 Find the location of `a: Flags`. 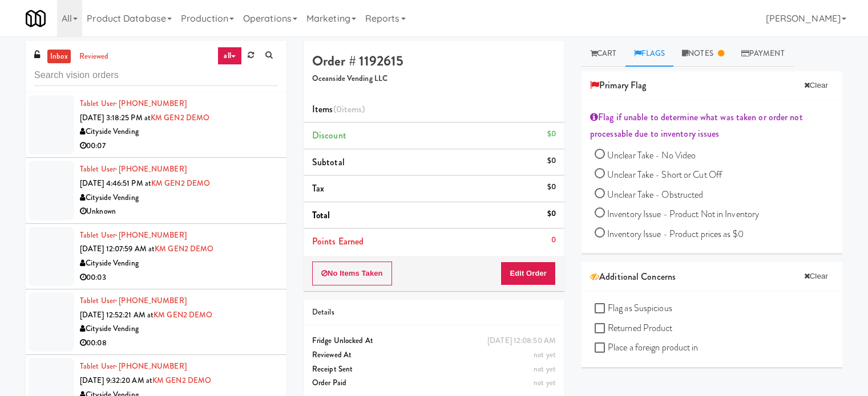

a: Flags is located at coordinates (650, 53).